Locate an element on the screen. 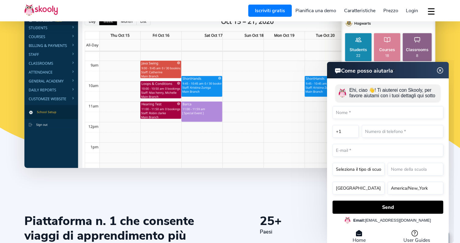  span: 25 is located at coordinates (267, 221).